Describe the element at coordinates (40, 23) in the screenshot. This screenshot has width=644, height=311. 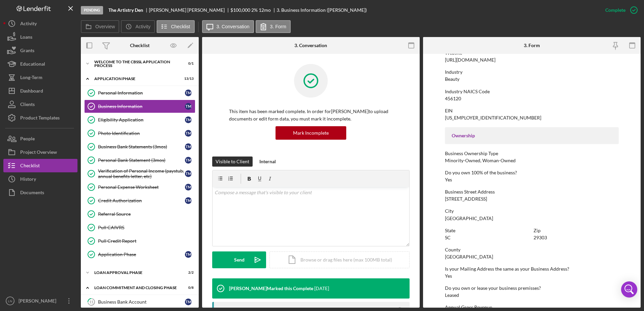
I see `a: Activity` at that location.